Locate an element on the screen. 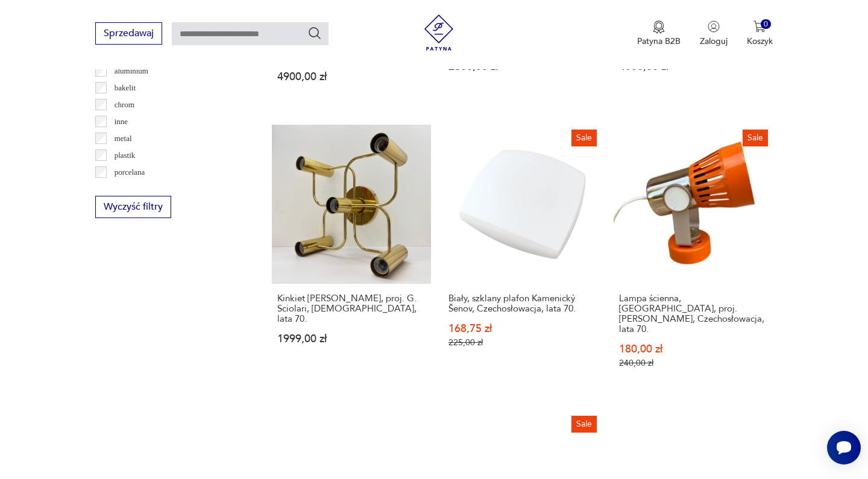  p: 2600,00 zł is located at coordinates (522, 66).